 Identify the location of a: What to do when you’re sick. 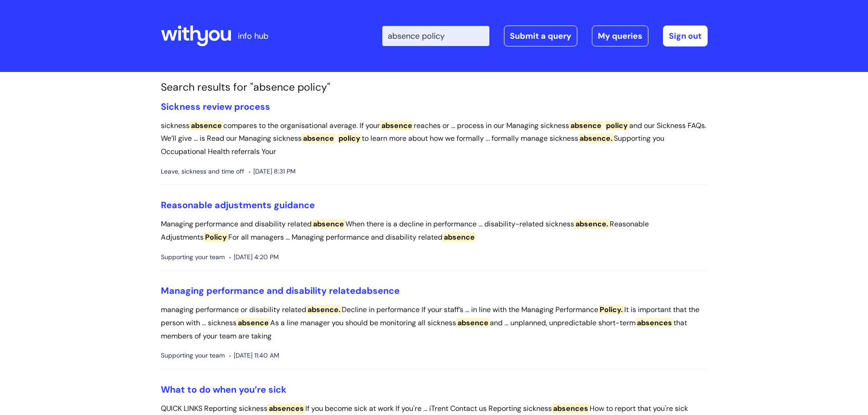
(224, 390).